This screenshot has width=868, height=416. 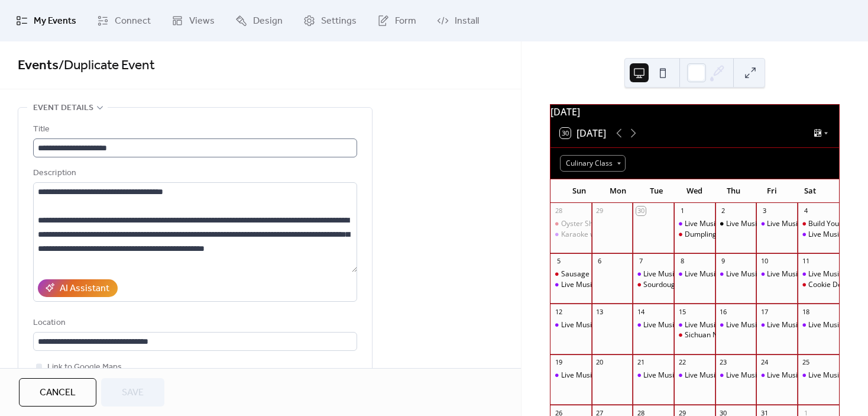 What do you see at coordinates (259, 21) in the screenshot?
I see `a: Design` at bounding box center [259, 21].